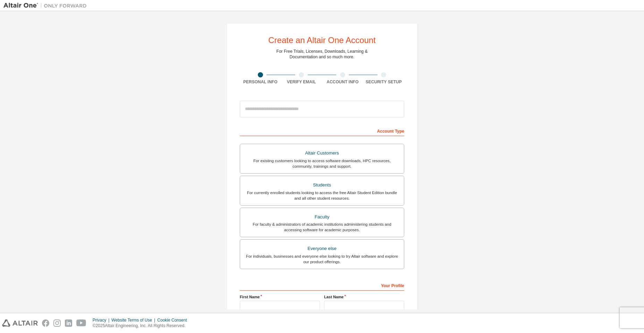  Describe the element at coordinates (322, 185) in the screenshot. I see `div: Students` at that location.